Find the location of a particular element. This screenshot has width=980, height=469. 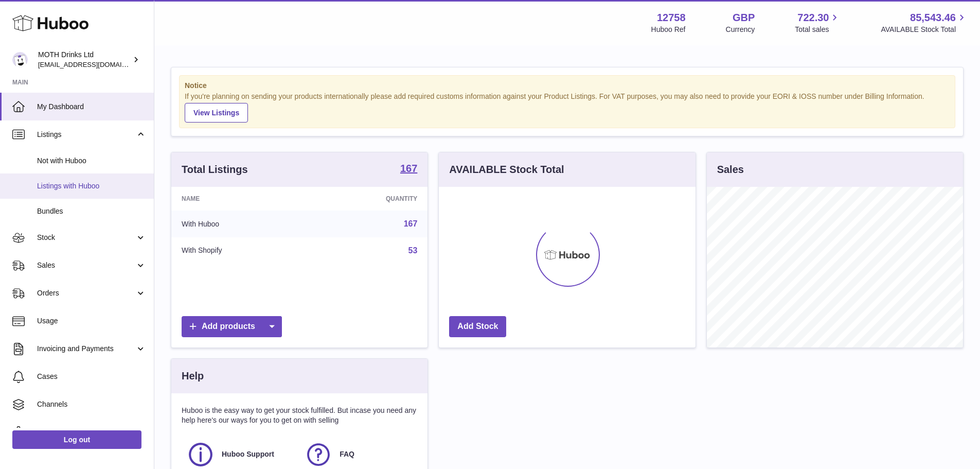

span: 85,543.46 is located at coordinates (933, 17).